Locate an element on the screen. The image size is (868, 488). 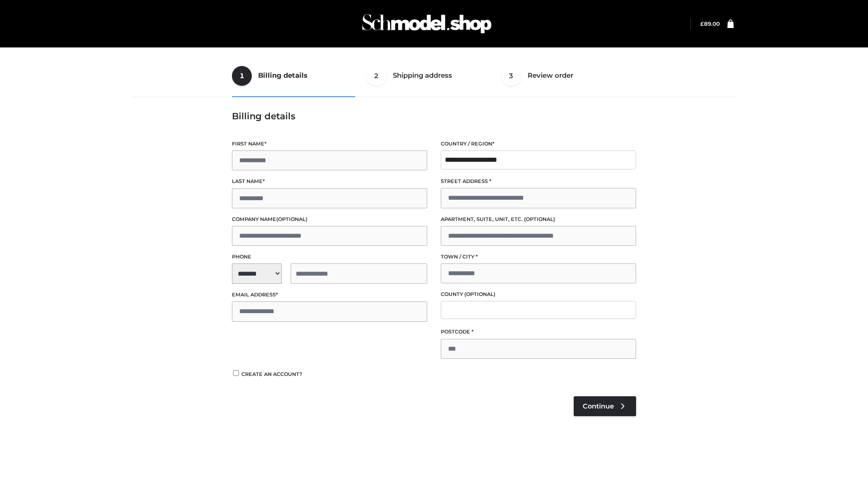
span: Create an account? is located at coordinates (272, 374).